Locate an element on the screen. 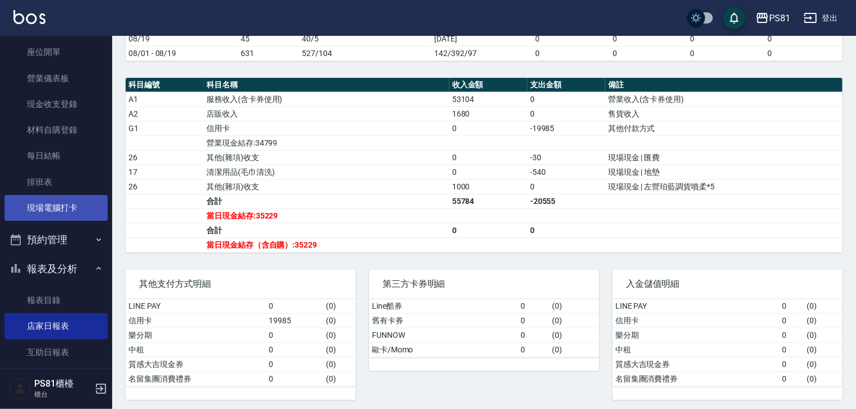 The width and height of the screenshot is (856, 409). img: Person is located at coordinates (20, 389).